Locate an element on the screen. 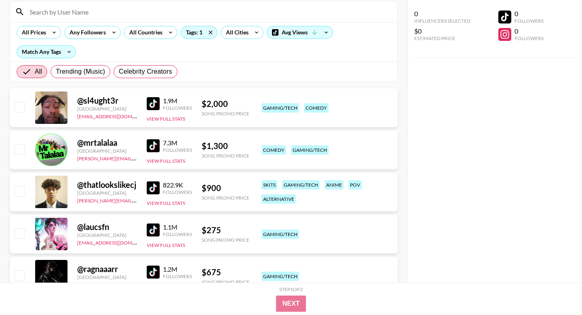 The image size is (582, 315). span: All is located at coordinates (38, 72).